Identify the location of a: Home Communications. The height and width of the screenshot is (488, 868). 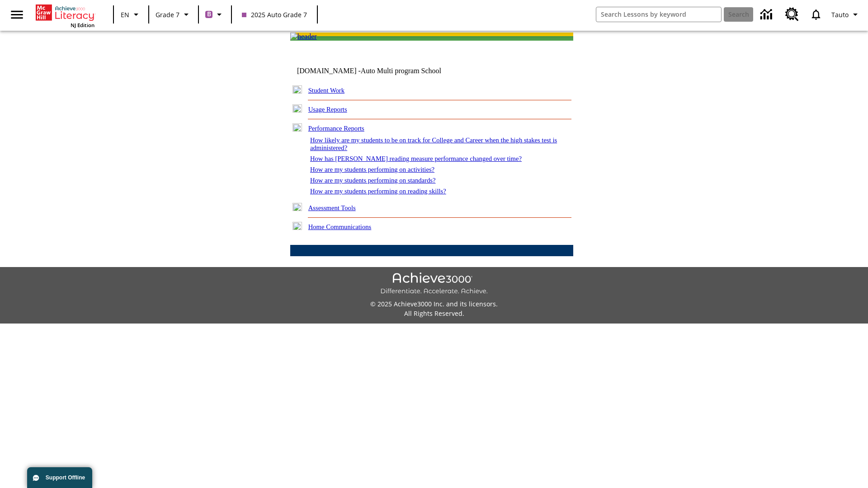
(340, 227).